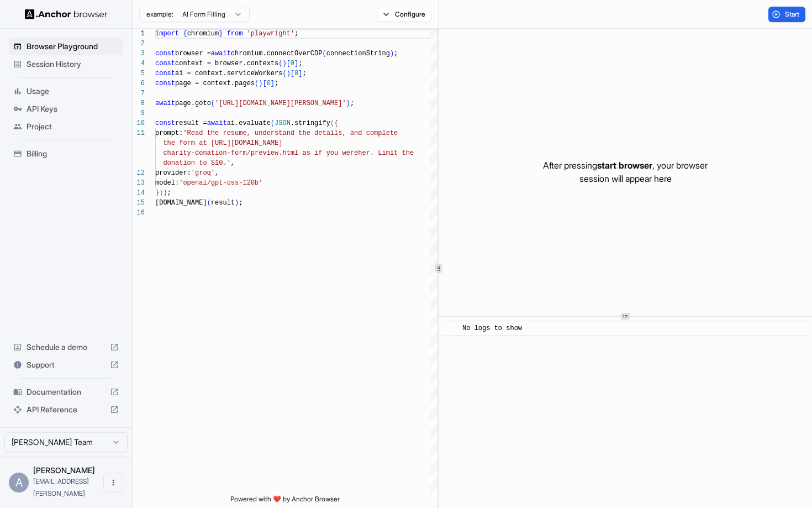 The height and width of the screenshot is (508, 812). What do you see at coordinates (270, 34) in the screenshot?
I see `span: 'playwright'` at bounding box center [270, 34].